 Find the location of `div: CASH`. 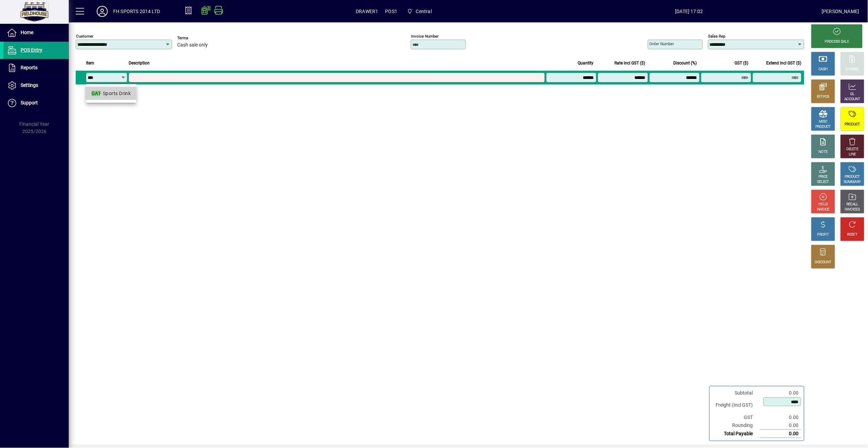

div: CASH is located at coordinates (824, 69).